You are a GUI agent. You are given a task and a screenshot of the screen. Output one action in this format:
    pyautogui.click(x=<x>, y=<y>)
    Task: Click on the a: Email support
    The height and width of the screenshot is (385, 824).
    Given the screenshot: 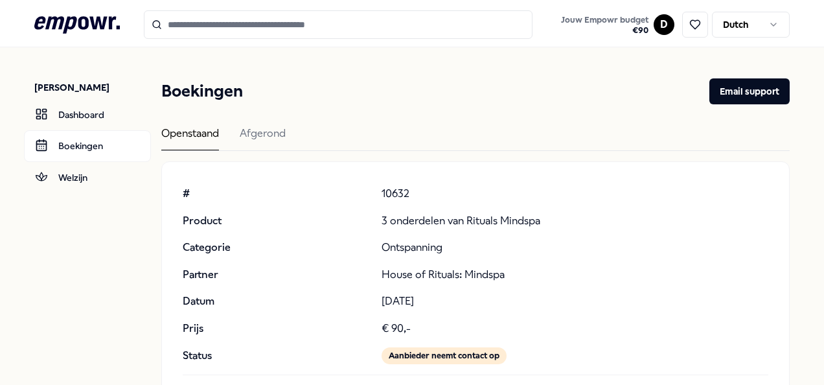 What is the action you would take?
    pyautogui.click(x=750, y=91)
    